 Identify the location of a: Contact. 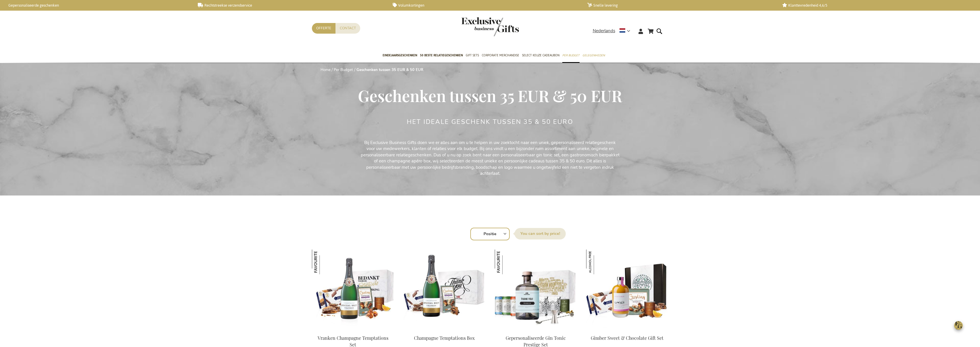
(348, 29).